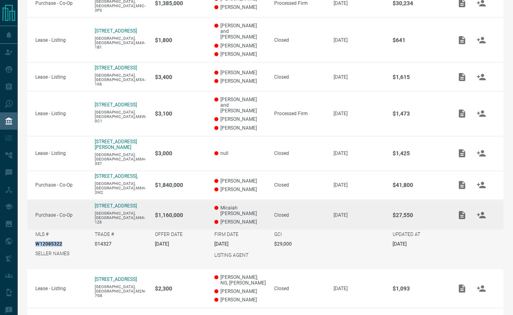 Image resolution: width=513 pixels, height=315 pixels. Describe the element at coordinates (418, 77) in the screenshot. I see `p: $1,615` at that location.